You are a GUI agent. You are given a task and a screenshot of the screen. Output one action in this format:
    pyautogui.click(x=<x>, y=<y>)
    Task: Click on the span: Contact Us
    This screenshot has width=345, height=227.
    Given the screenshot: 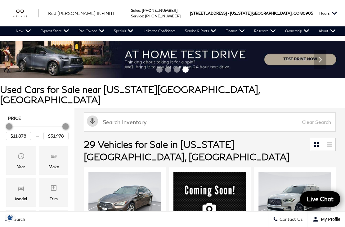 What is the action you would take?
    pyautogui.click(x=290, y=219)
    